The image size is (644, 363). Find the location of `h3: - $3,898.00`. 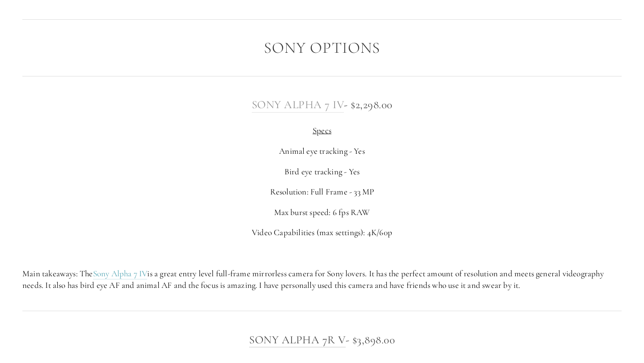

h3: - $3,898.00 is located at coordinates (322, 339).